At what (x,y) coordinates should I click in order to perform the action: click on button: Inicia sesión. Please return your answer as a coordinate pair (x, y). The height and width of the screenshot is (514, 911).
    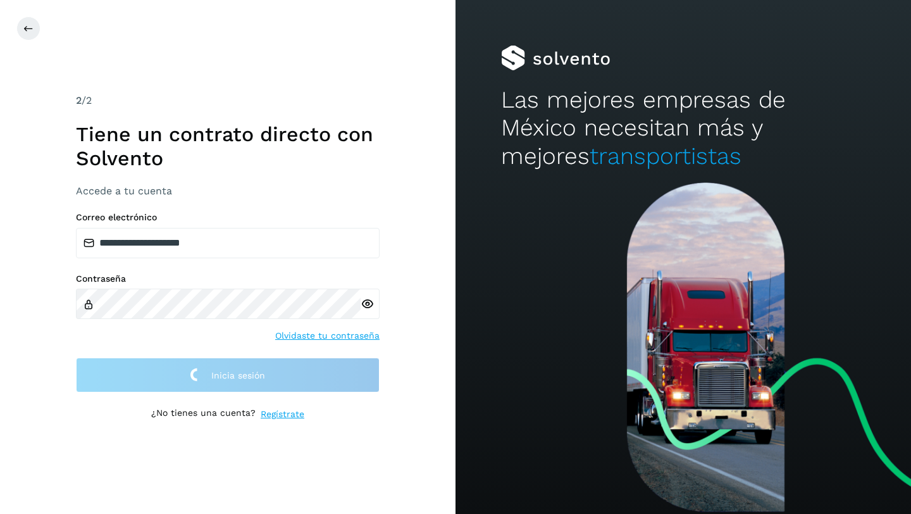
    Looking at the image, I should click on (228, 375).